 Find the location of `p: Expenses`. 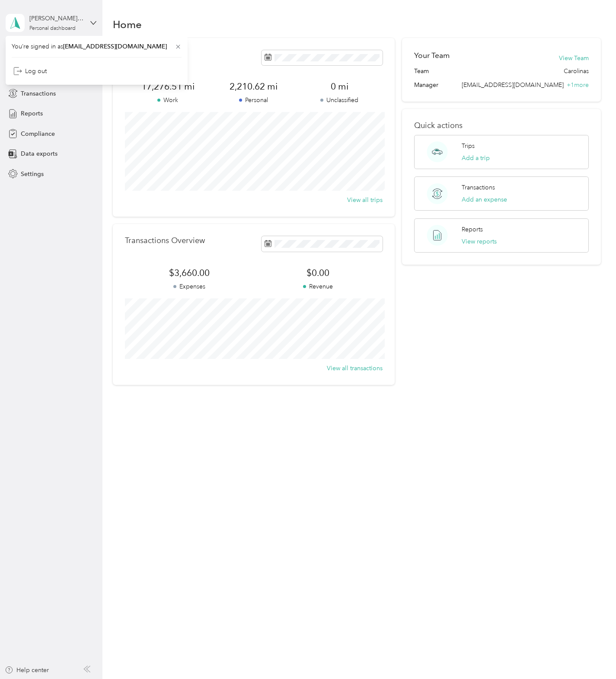

p: Expenses is located at coordinates (189, 286).